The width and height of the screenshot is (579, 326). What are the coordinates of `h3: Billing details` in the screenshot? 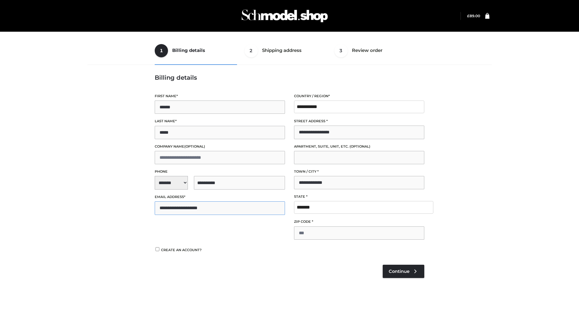 It's located at (289, 77).